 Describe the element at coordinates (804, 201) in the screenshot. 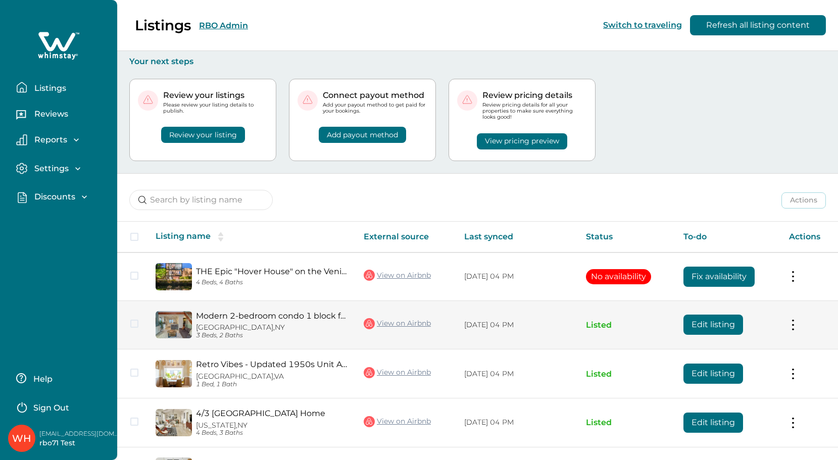

I see `button: Actions` at that location.